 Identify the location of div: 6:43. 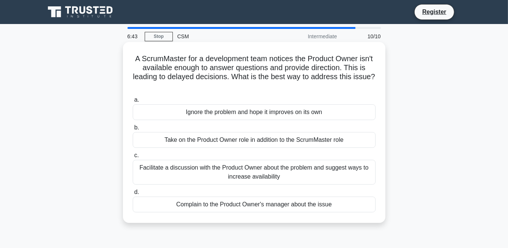
(134, 36).